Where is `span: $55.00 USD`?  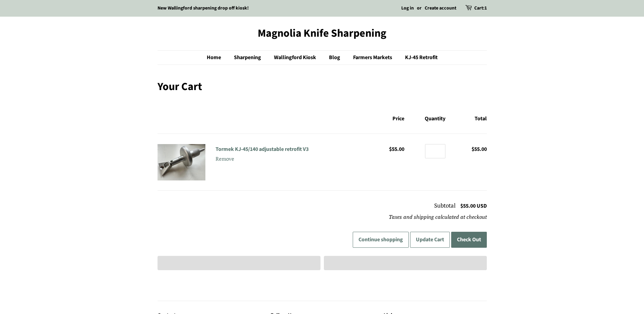
span: $55.00 USD is located at coordinates (474, 206).